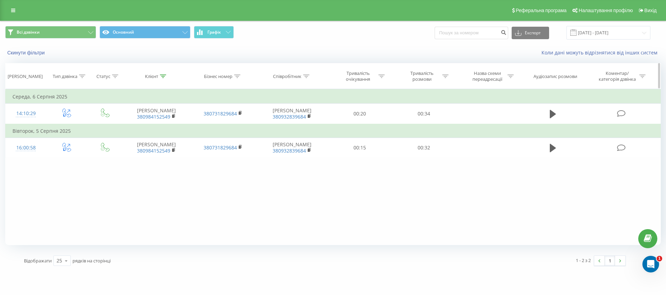 Image resolution: width=666 pixels, height=295 pixels. Describe the element at coordinates (287, 76) in the screenshot. I see `div: Співробітник` at that location.